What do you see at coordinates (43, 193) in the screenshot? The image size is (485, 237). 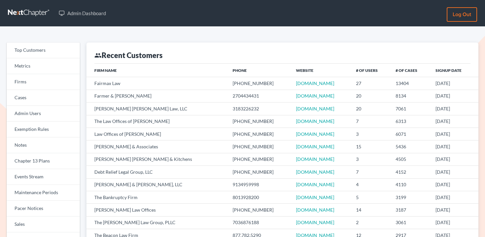 I see `a: Maintenance Periods` at bounding box center [43, 193].